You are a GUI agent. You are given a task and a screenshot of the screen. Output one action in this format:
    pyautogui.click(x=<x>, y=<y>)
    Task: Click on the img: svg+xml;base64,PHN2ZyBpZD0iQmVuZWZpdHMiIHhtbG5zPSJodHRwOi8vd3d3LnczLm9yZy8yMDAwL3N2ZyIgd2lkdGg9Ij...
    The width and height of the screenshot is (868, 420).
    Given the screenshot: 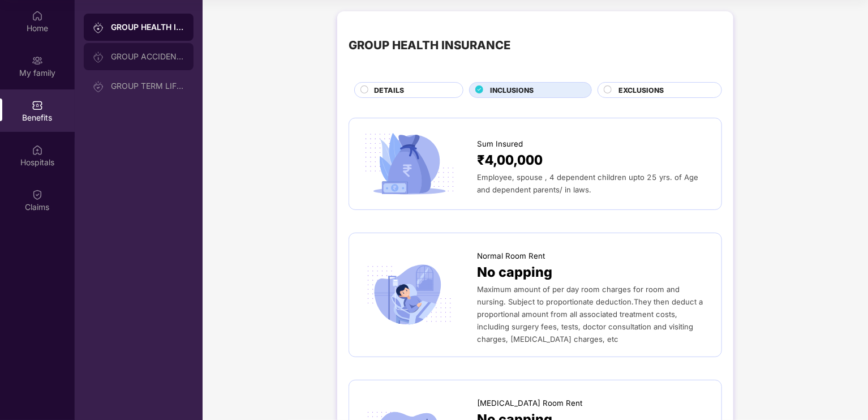 What is the action you would take?
    pyautogui.click(x=37, y=105)
    